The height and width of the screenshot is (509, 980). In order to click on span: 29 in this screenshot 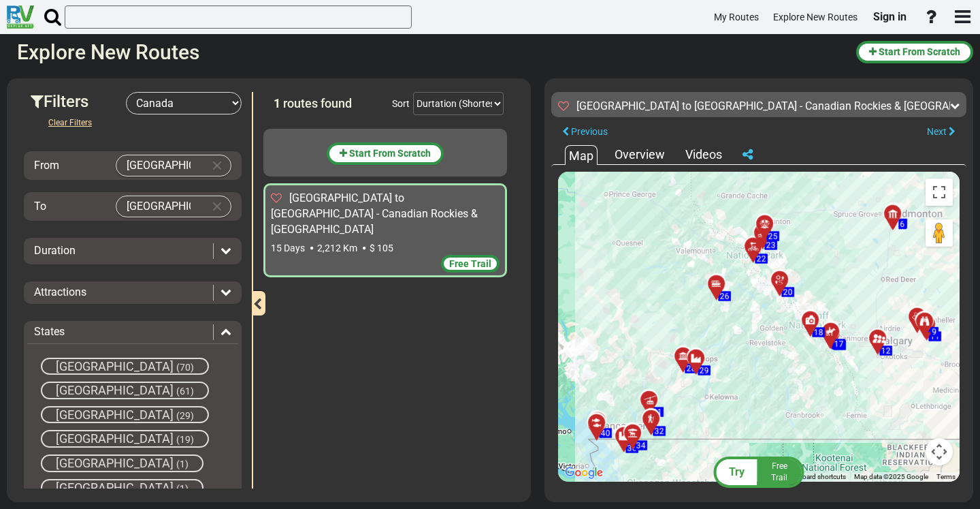, I will do `click(704, 370)`.